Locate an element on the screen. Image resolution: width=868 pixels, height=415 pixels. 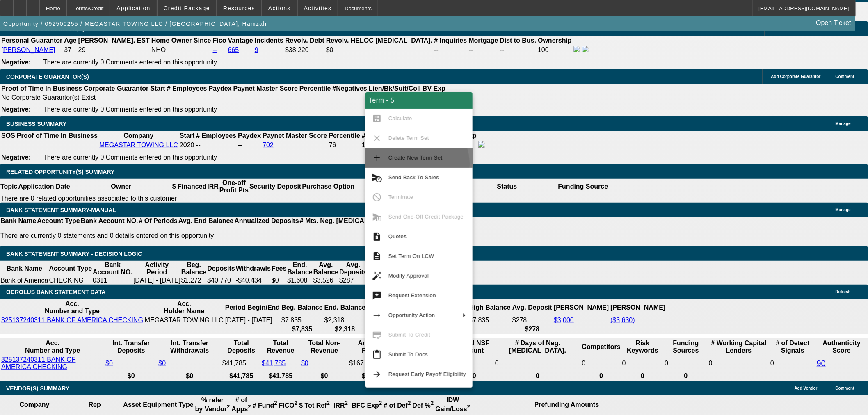
span: Modify Approval is located at coordinates (409, 276).